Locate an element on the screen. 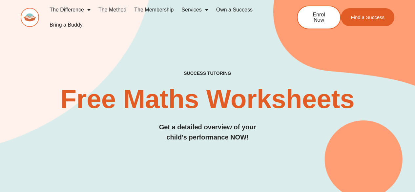  a: Own a Success is located at coordinates (234, 10).